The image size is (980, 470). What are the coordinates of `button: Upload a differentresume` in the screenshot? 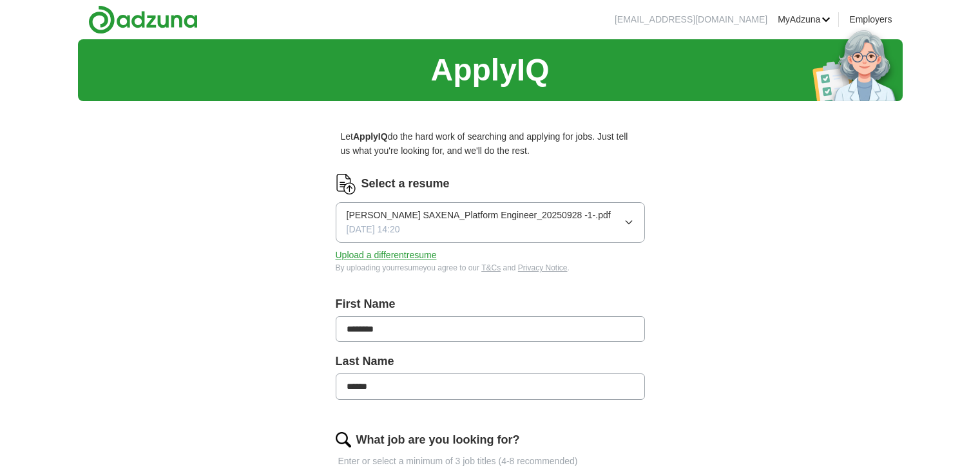 It's located at (386, 255).